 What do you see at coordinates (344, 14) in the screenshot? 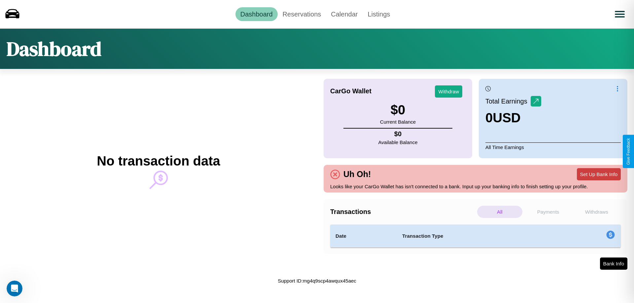
I see `a: Calendar` at bounding box center [344, 14].